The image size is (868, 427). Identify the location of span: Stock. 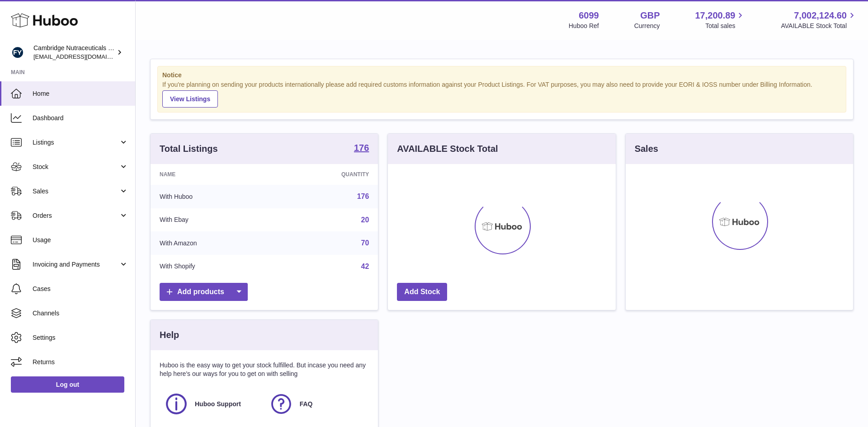
(75, 167).